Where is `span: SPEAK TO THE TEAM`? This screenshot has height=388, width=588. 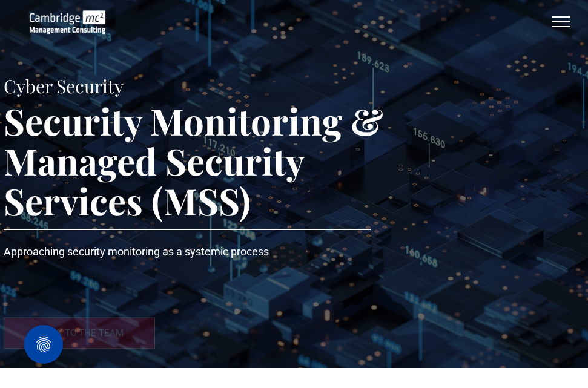 span: SPEAK TO THE TEAM is located at coordinates (78, 333).